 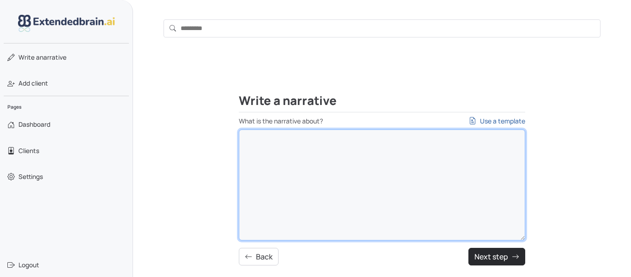 What do you see at coordinates (382, 103) in the screenshot?
I see `h2: Write a narrative` at bounding box center [382, 103].